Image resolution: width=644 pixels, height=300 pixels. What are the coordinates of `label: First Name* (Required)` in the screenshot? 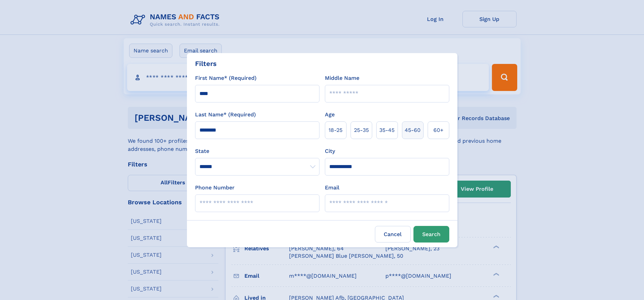 It's located at (226, 78).